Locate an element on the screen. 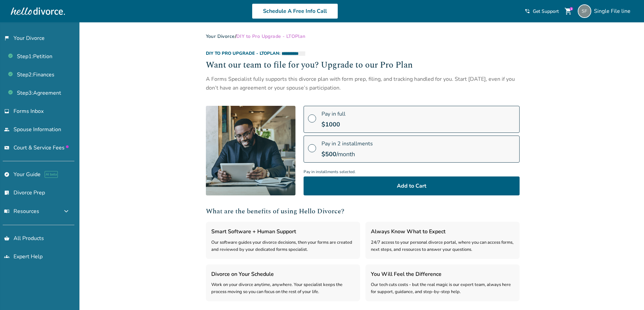 The width and height of the screenshot is (644, 310). span: explore is located at coordinates (7, 175).